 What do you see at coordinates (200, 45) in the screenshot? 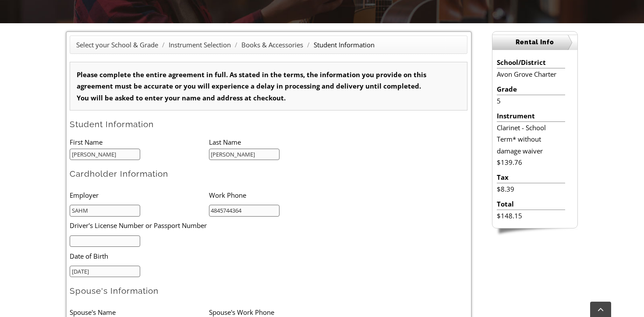
I see `a: Instrument Selection` at bounding box center [200, 45].